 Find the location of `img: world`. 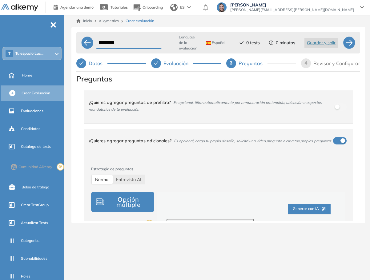

img: world is located at coordinates (174, 7).